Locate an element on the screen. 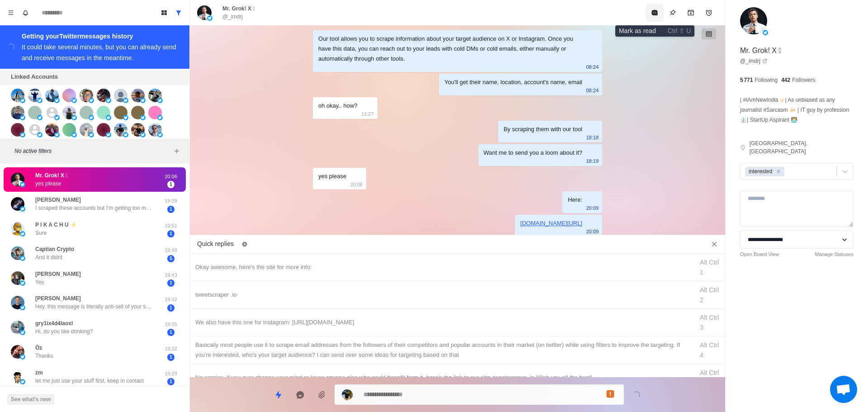 This screenshot has height=412, width=868. p: 13:27 is located at coordinates (367, 114).